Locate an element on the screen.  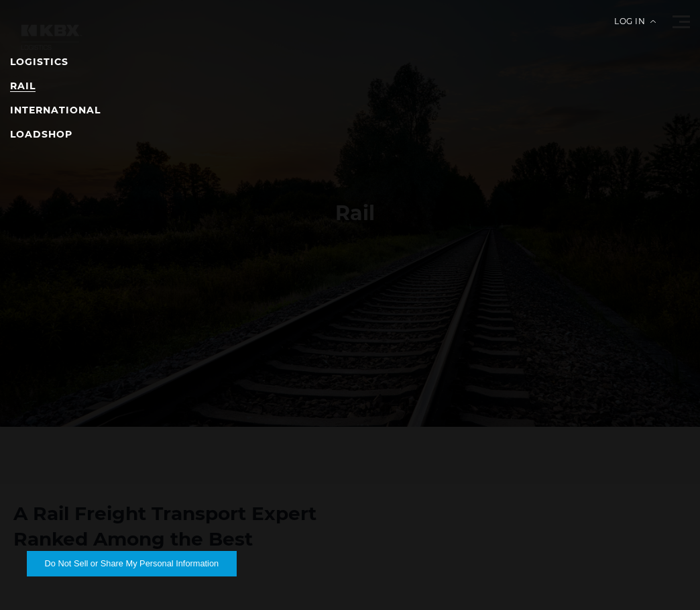
img: arrow is located at coordinates (653, 21).